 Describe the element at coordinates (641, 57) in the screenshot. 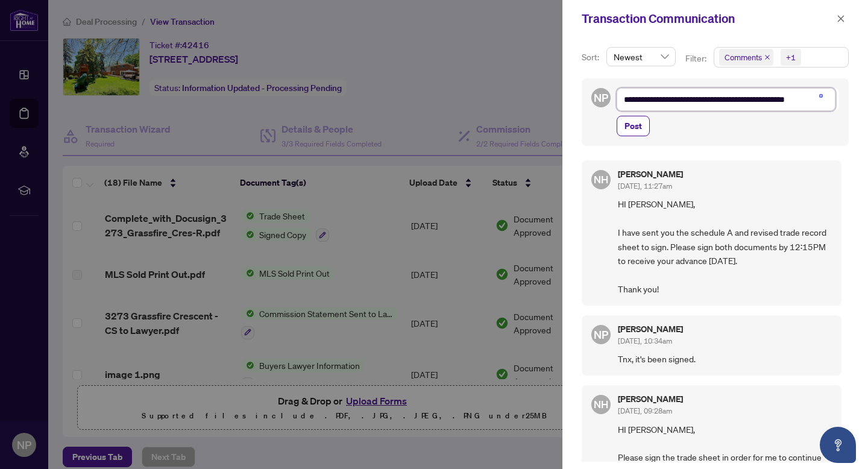

I see `span: Newest` at that location.